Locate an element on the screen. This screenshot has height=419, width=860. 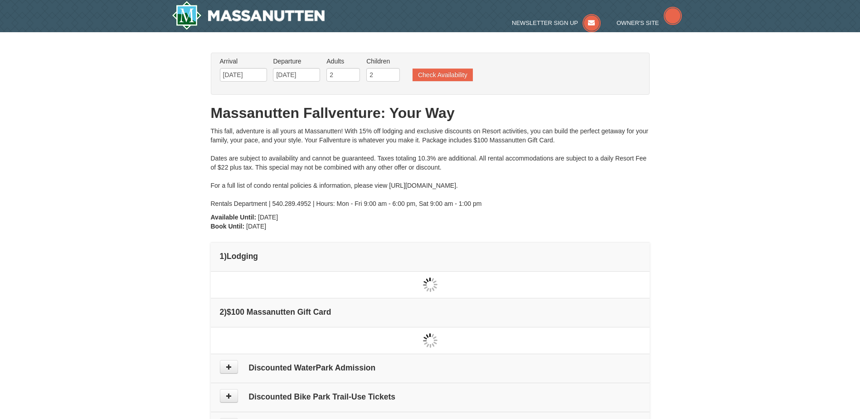
label: Arrival is located at coordinates (243, 61).